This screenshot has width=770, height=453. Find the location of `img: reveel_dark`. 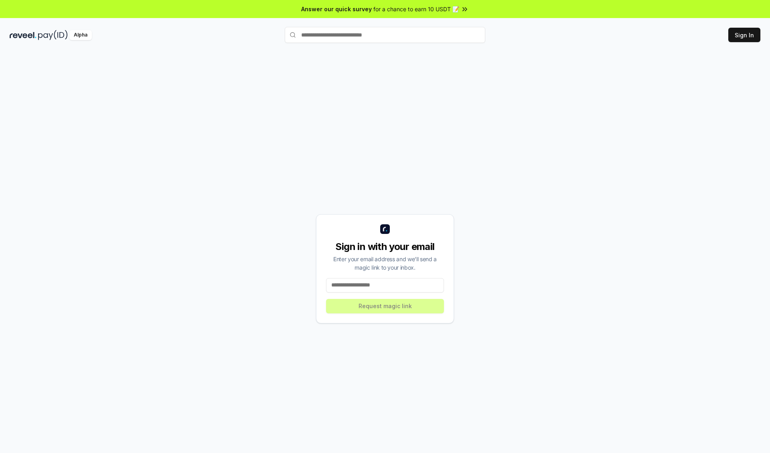

img: reveel_dark is located at coordinates (23, 35).